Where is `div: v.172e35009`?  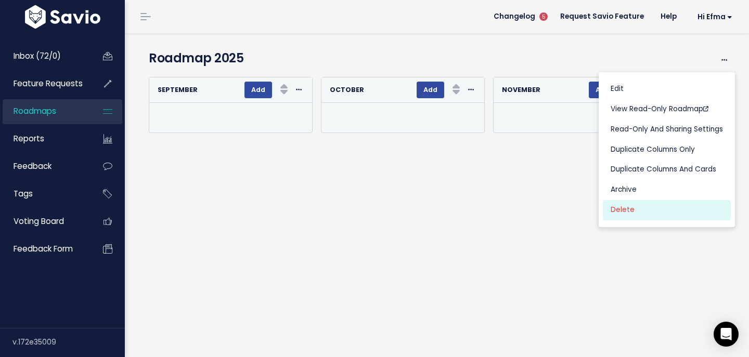
div: v.172e35009 is located at coordinates (69, 342).